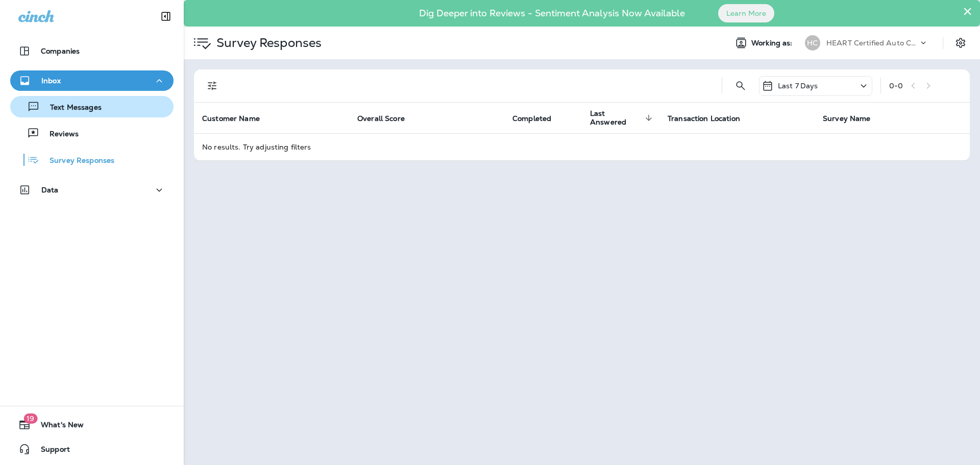  I want to click on button: Support, so click(92, 449).